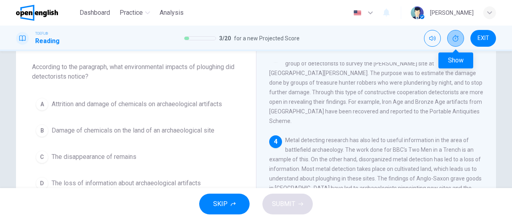 This screenshot has width=512, height=220. I want to click on span: According to the paragraph, what environmental impacts of ploughing did detectorists notice?, so click(136, 72).